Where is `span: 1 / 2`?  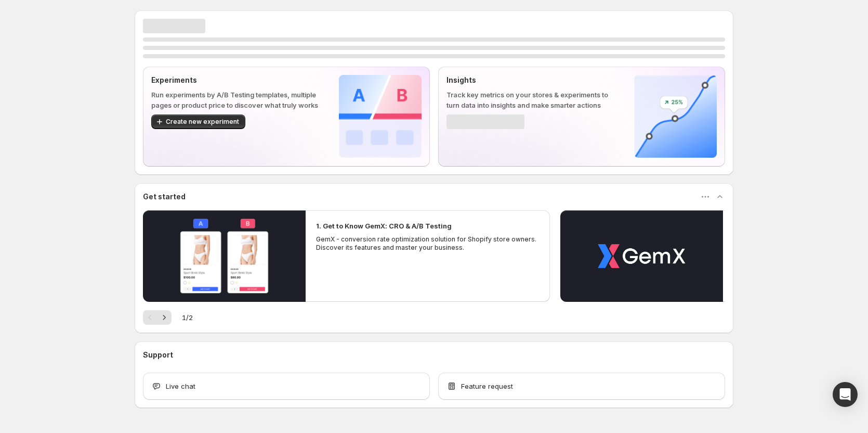
span: 1 / 2 is located at coordinates (187, 318).